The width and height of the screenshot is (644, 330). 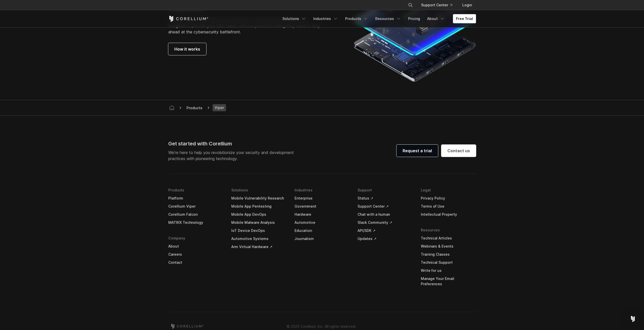 What do you see at coordinates (448, 206) in the screenshot?
I see `a: Terms of Use` at bounding box center [448, 206].